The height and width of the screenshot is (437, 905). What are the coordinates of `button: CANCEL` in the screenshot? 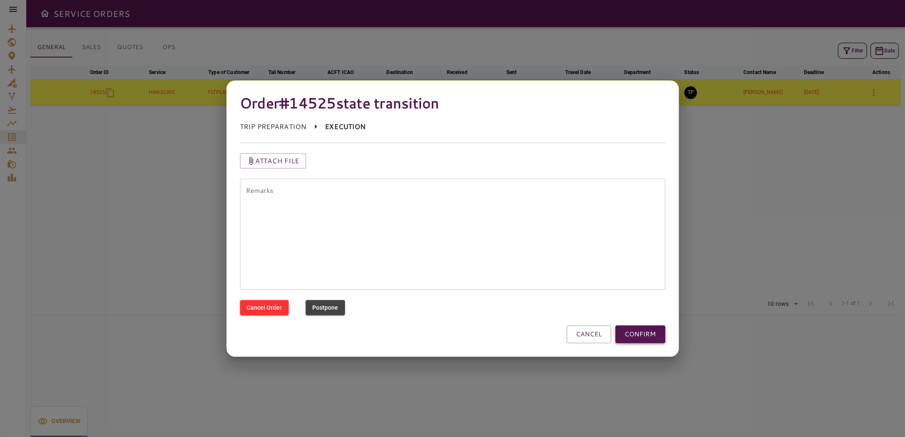 It's located at (588, 334).